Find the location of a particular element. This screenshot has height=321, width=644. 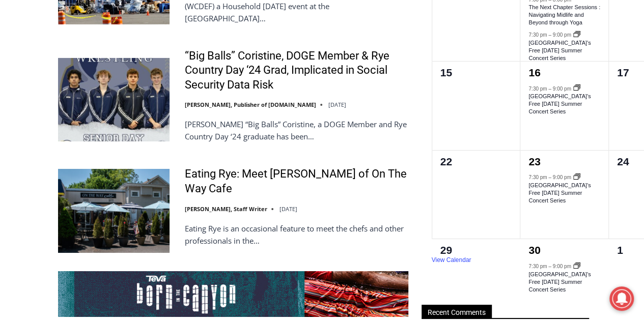

time: 29 is located at coordinates (446, 250).